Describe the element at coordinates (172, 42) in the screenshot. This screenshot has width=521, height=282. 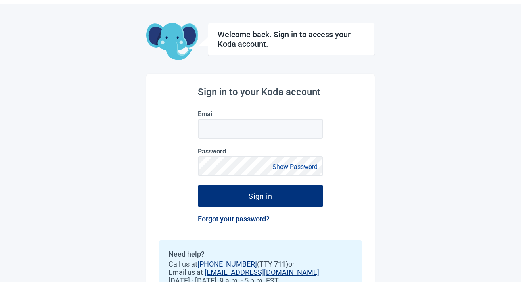
I see `img: Koda Elephant` at that location.